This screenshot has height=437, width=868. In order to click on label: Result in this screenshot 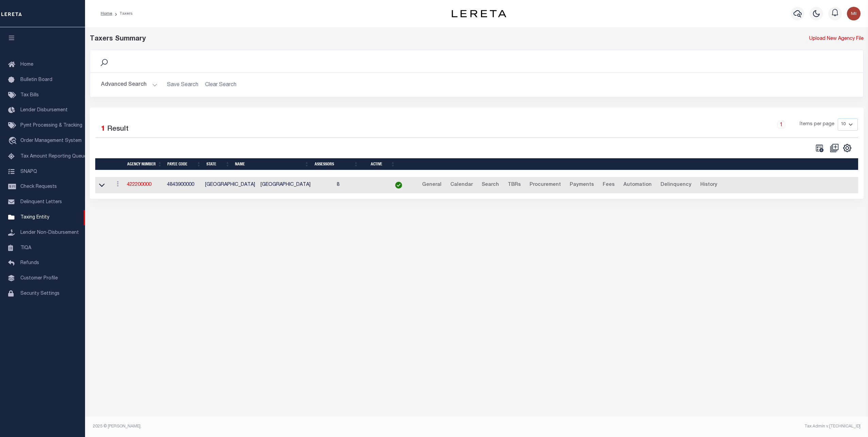, I will do `click(118, 129)`.